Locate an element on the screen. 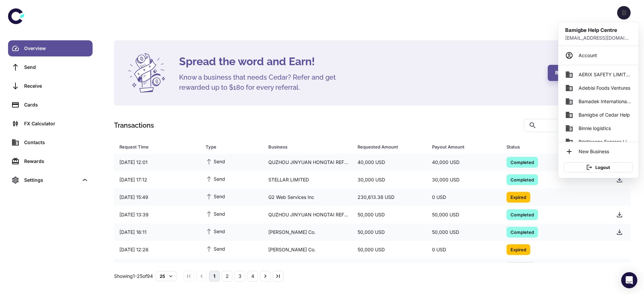 The width and height of the screenshot is (644, 295). span: Adebisi Foods Ventures is located at coordinates (604, 88).